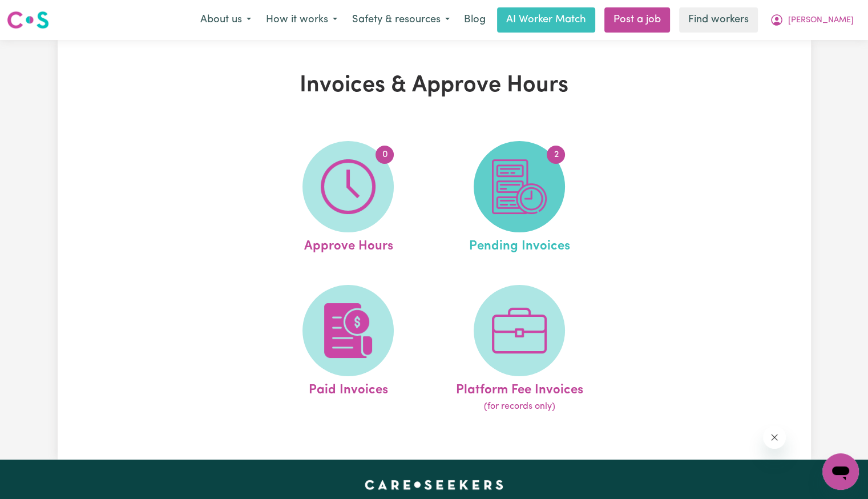  Describe the element at coordinates (28, 20) in the screenshot. I see `a: Careseekers logo` at that location.